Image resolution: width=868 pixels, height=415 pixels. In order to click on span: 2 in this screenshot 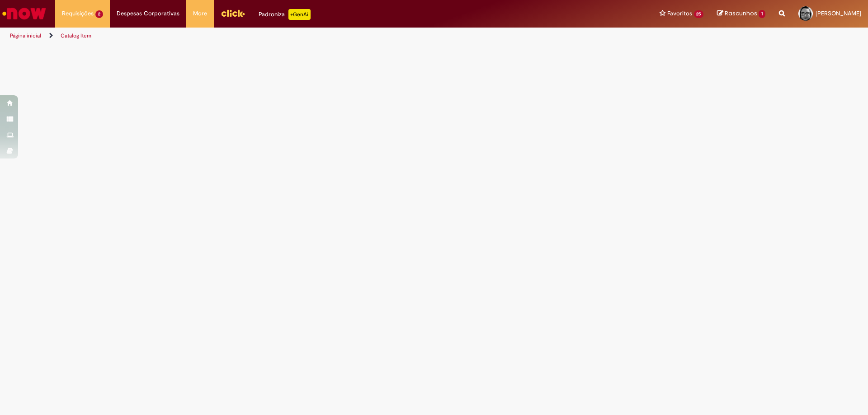, I will do `click(99, 14)`.